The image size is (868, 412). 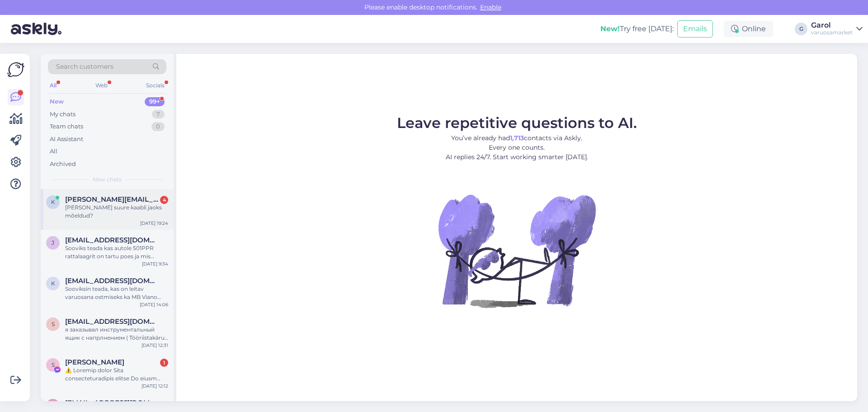 What do you see at coordinates (66, 139) in the screenshot?
I see `div: AI Assistant` at bounding box center [66, 139].